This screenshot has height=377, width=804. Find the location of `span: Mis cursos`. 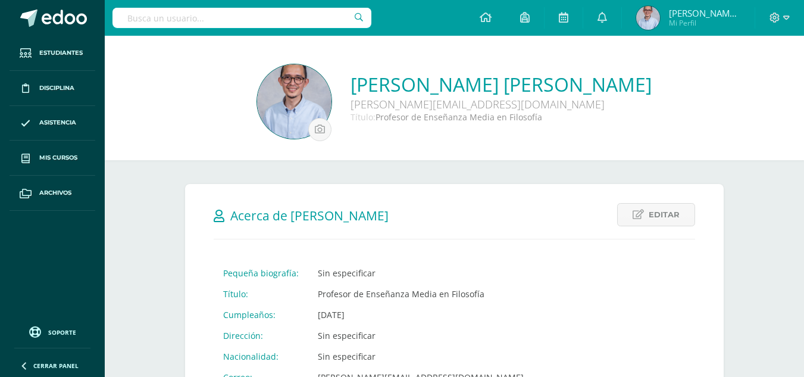

span: Mis cursos is located at coordinates (58, 158).